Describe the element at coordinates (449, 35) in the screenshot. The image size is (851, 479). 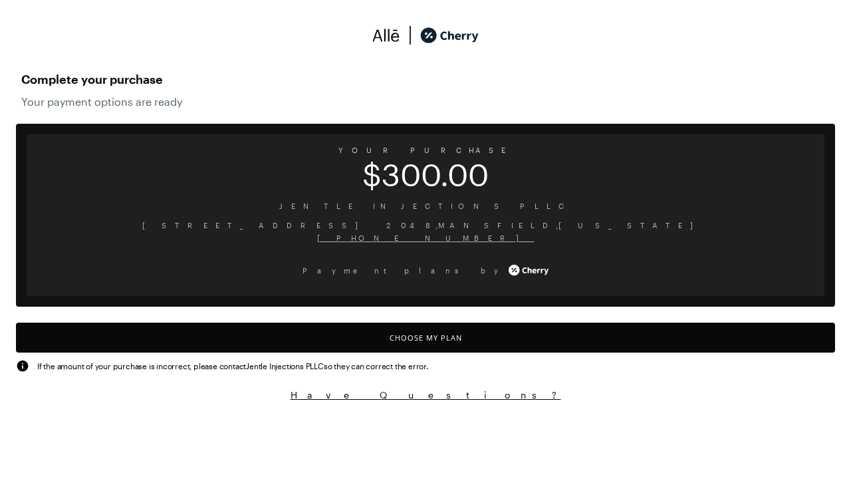
I see `img: cherry_black_logo-DrOE_MJI.svg` at that location.